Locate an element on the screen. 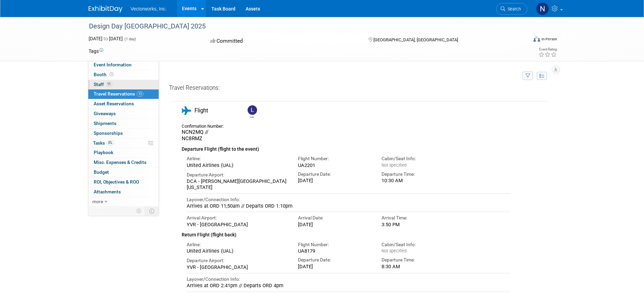  td: Tags is located at coordinates (96, 51).